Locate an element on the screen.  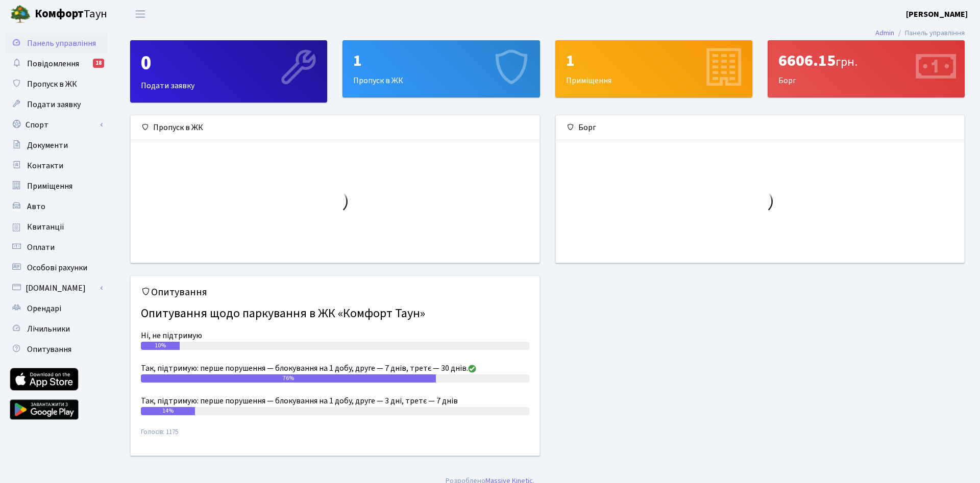
div: 6606.15 is located at coordinates (866, 60).